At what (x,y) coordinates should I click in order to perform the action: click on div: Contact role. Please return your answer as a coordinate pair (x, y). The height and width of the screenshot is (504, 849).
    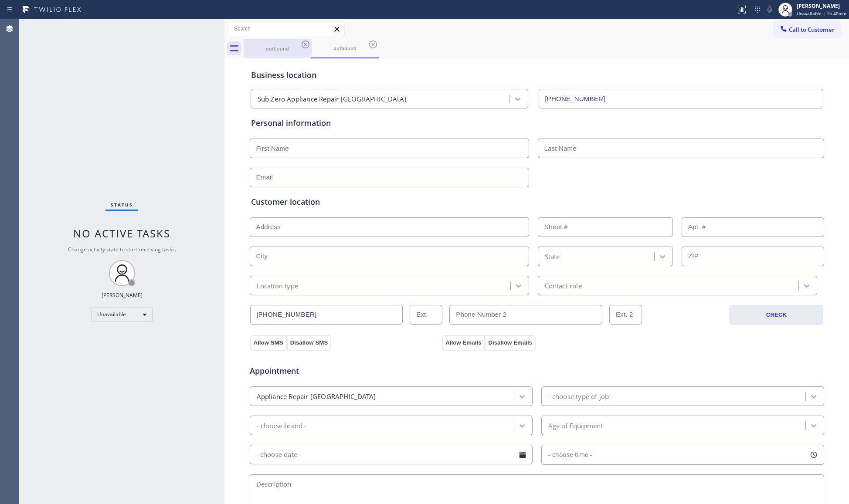
    Looking at the image, I should click on (563, 286).